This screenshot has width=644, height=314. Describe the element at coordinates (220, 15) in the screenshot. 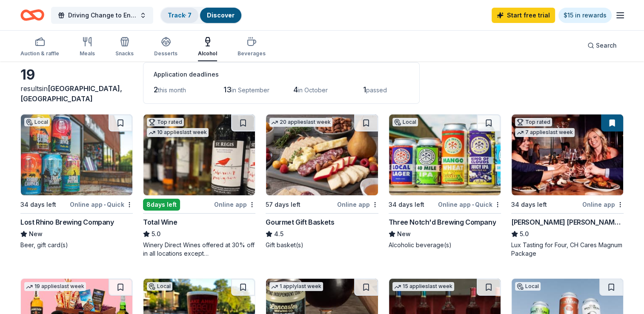

I see `a: Discover` at that location.